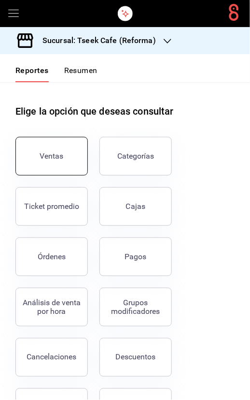  Describe the element at coordinates (136, 156) in the screenshot. I see `button: Categorías` at that location.